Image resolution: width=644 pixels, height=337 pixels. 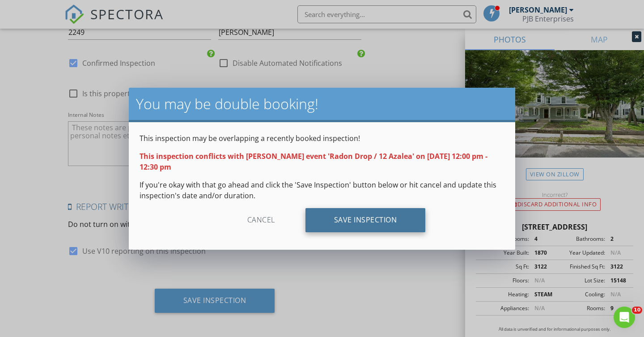 I want to click on p: If you're okay with that go ahead and click the 'Save Inspection' button below or hit cancel and ..., so click(x=322, y=190).